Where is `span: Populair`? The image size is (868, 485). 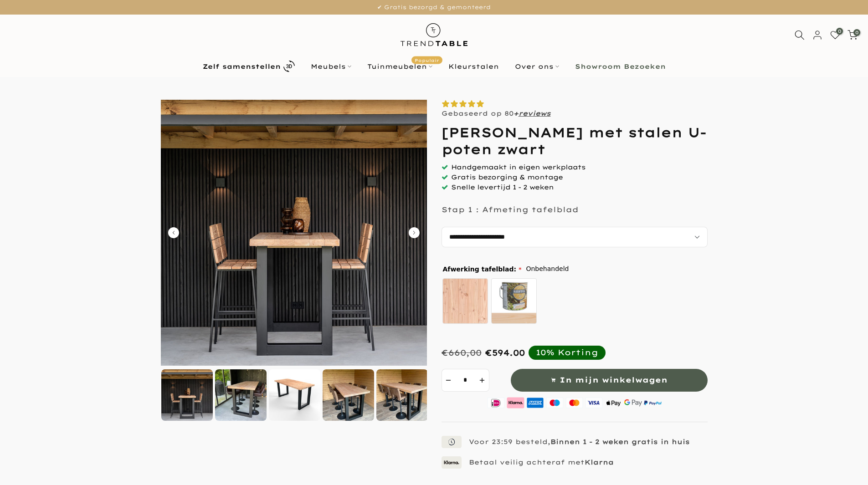 span: Populair is located at coordinates (427, 60).